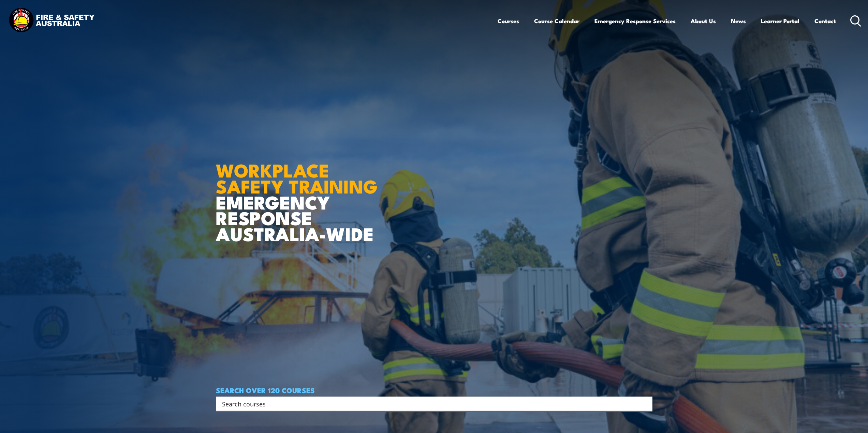  What do you see at coordinates (297, 178) in the screenshot?
I see `strong: WORKPLACE SAFETY TRAINING` at bounding box center [297, 178].